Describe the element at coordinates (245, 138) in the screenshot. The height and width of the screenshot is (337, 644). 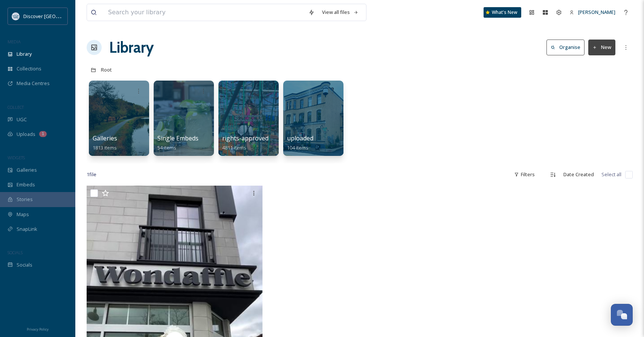
I see `span: rights-approved` at that location.